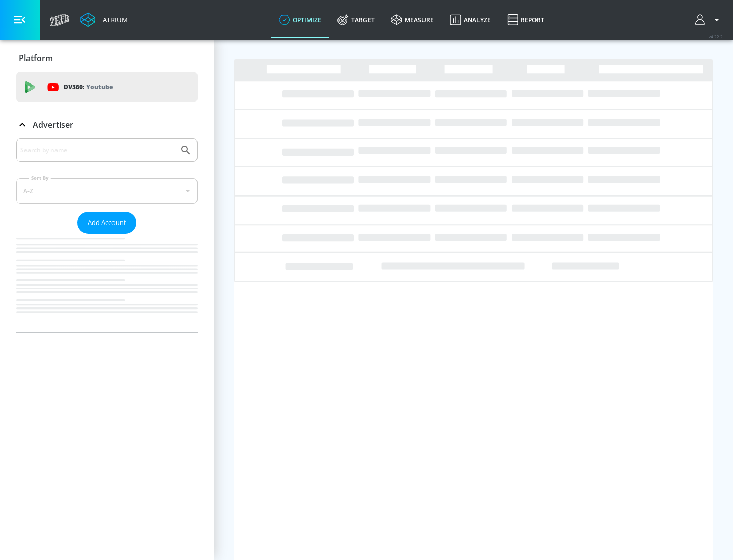  Describe the element at coordinates (471, 19) in the screenshot. I see `a: Analyze` at that location.